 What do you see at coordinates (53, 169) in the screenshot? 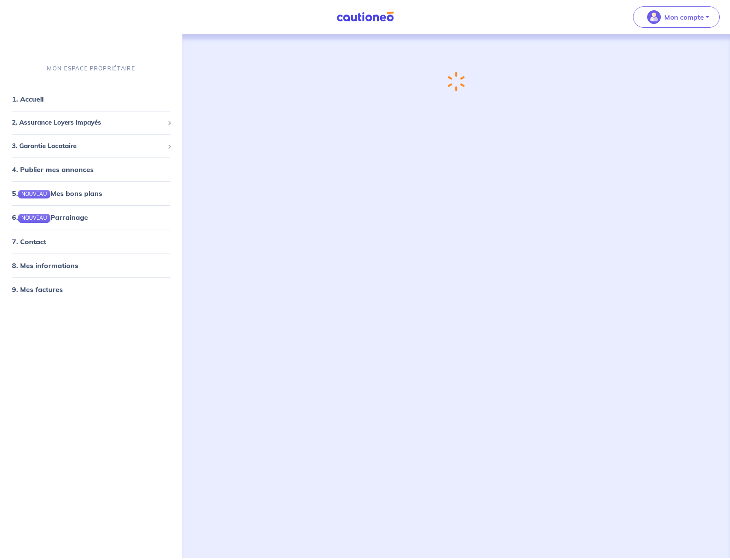
I see `a: 4. Publier mes annonces` at bounding box center [53, 169].